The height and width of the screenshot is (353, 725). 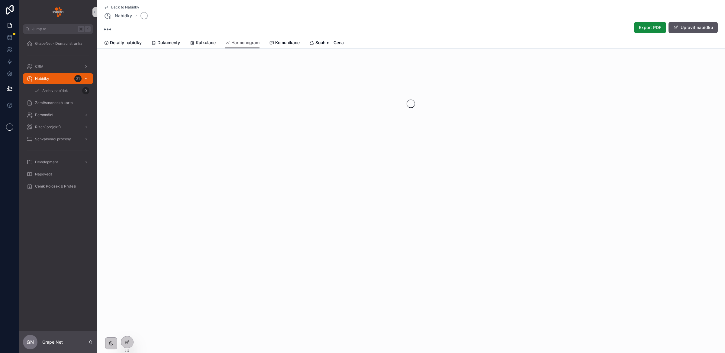 What do you see at coordinates (86, 91) in the screenshot?
I see `div: 0` at bounding box center [86, 91].